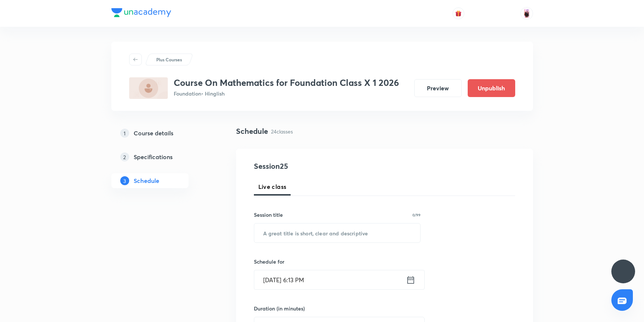 Image resolution: width=644 pixels, height=322 pixels. I want to click on button: Preview, so click(438, 88).